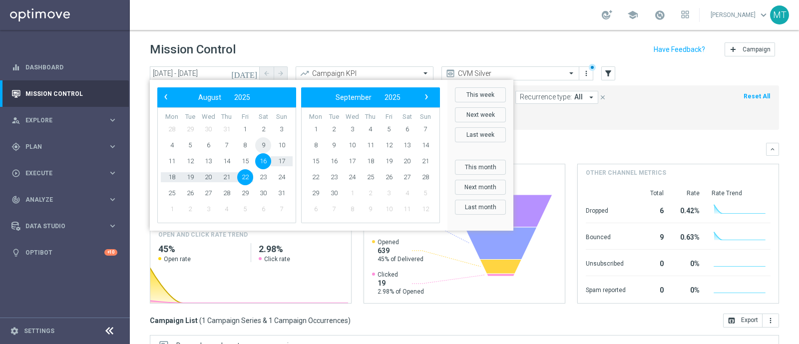 This screenshot has width=799, height=344. What do you see at coordinates (16, 147) in the screenshot?
I see `i: gps_fixed` at bounding box center [16, 147].